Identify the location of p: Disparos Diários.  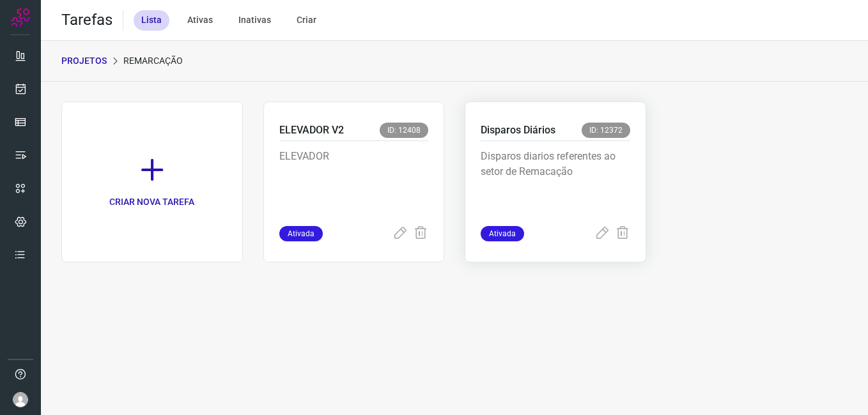
(517, 130).